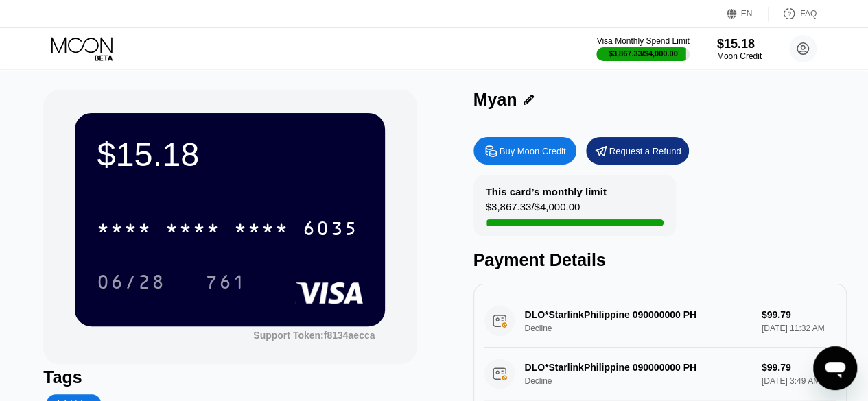 The width and height of the screenshot is (868, 401). What do you see at coordinates (739, 49) in the screenshot?
I see `div: $15.18Moon Credit` at bounding box center [739, 49].